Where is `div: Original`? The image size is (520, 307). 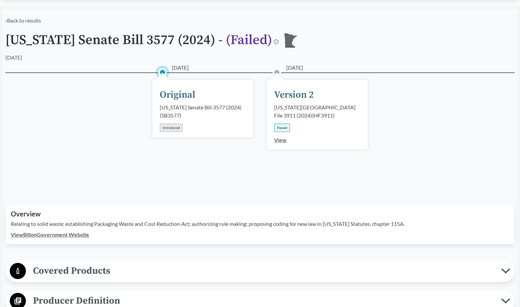
div: Original is located at coordinates (177, 95).